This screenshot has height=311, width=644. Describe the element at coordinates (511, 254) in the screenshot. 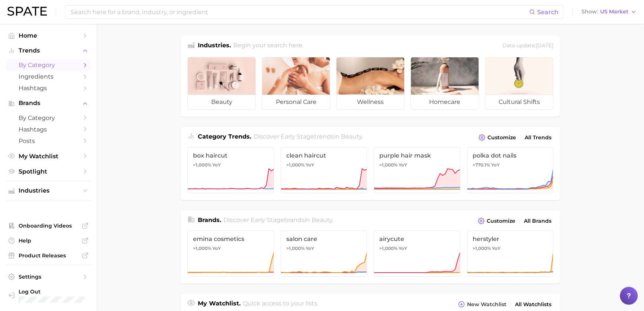

I see `a: herstyler>1,000% YoY` at that location.